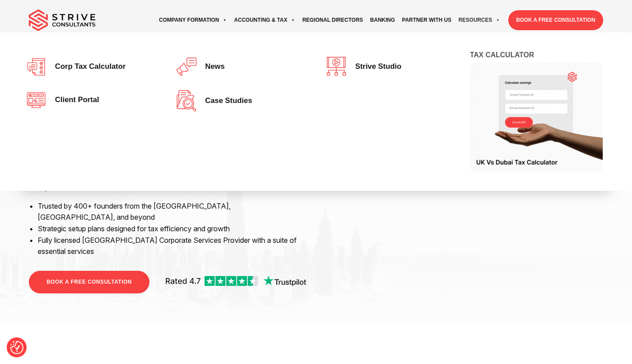 Image resolution: width=632 pixels, height=364 pixels. I want to click on span: Client portal, so click(75, 100).